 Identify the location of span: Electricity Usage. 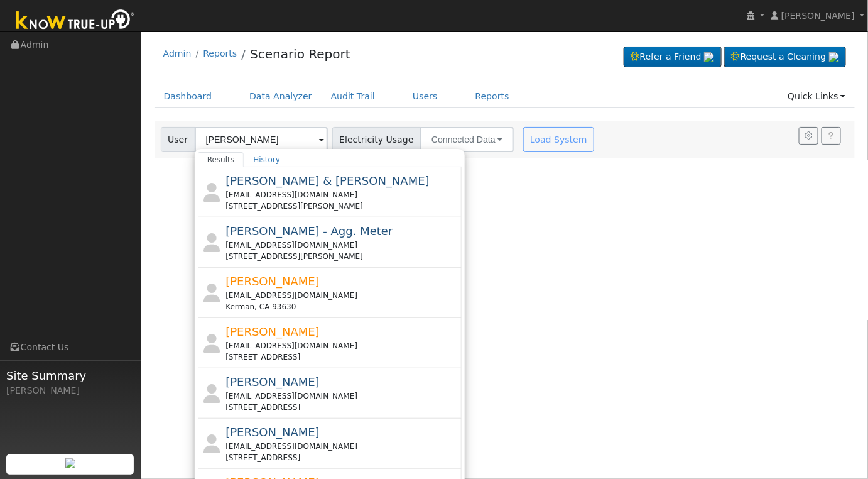
(376, 140).